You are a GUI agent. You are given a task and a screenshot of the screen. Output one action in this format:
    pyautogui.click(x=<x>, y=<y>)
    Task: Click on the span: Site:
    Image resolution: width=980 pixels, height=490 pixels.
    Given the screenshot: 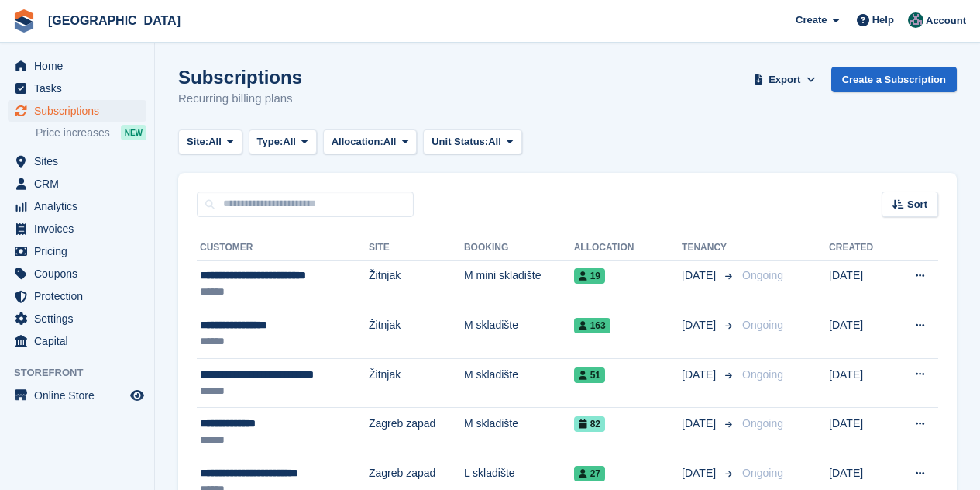 What is the action you would take?
    pyautogui.click(x=198, y=142)
    